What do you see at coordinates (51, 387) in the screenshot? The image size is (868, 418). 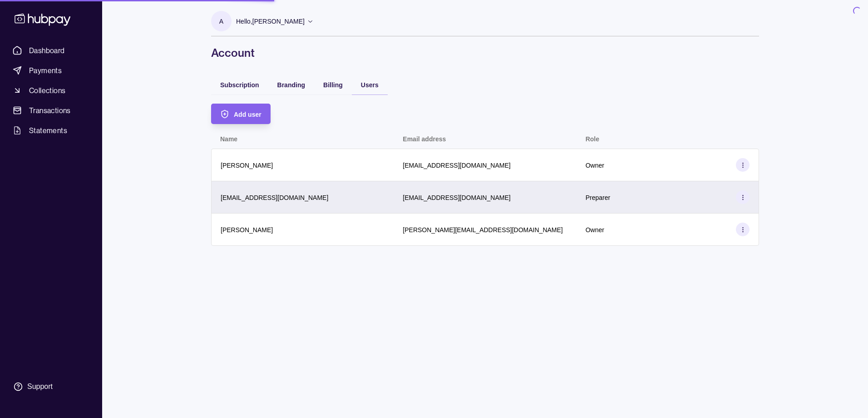 I see `a: Support` at bounding box center [51, 387].